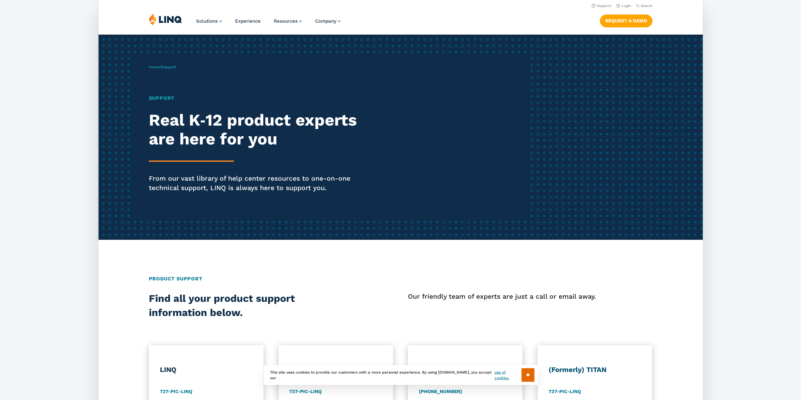 The width and height of the screenshot is (801, 400). Describe the element at coordinates (248, 21) in the screenshot. I see `span: Experience` at that location.